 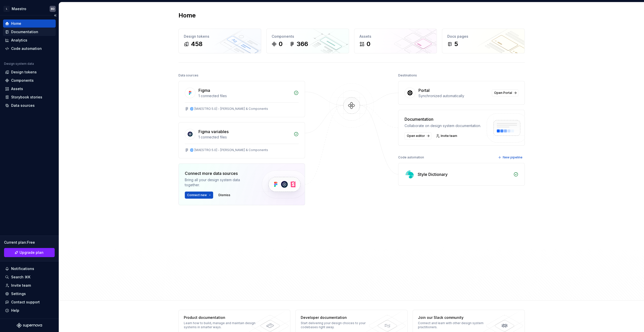 What do you see at coordinates (29, 24) in the screenshot?
I see `a: Home` at bounding box center [29, 24].